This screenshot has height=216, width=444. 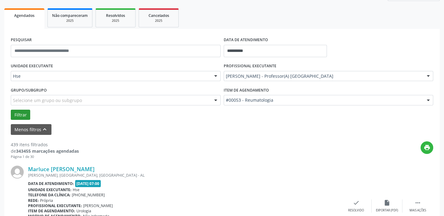 I want to click on label: UNIDADE EXECUTANTE, so click(x=32, y=66).